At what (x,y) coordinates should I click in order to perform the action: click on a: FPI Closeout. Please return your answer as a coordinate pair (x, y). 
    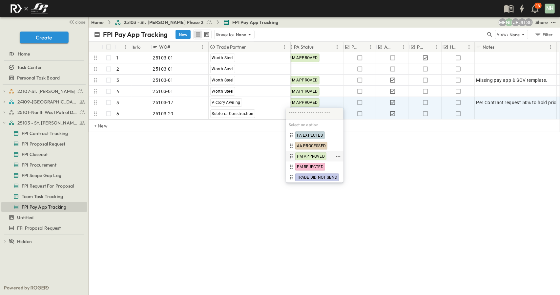
    Looking at the image, I should click on (43, 154).